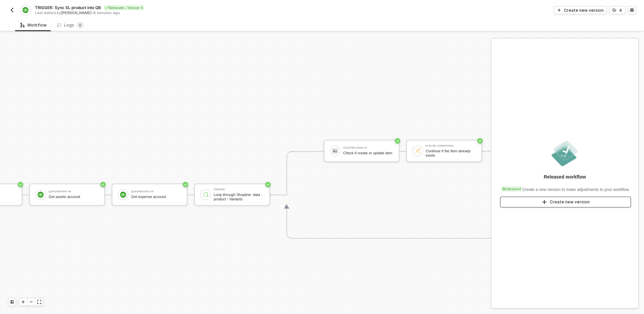 This screenshot has width=644, height=314. Describe the element at coordinates (68, 8) in the screenshot. I see `span: TRIGGER: Sync SL product into QB` at that location.